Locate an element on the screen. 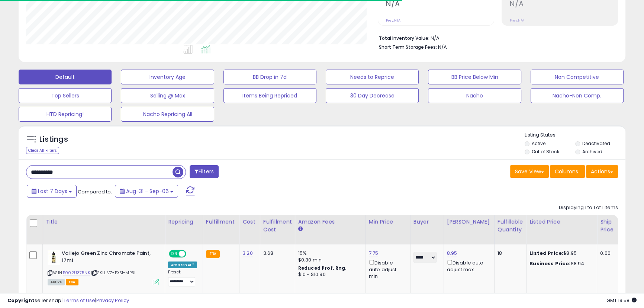 This screenshot has width=644, height=308. div: $0.30 min is located at coordinates (329, 260).